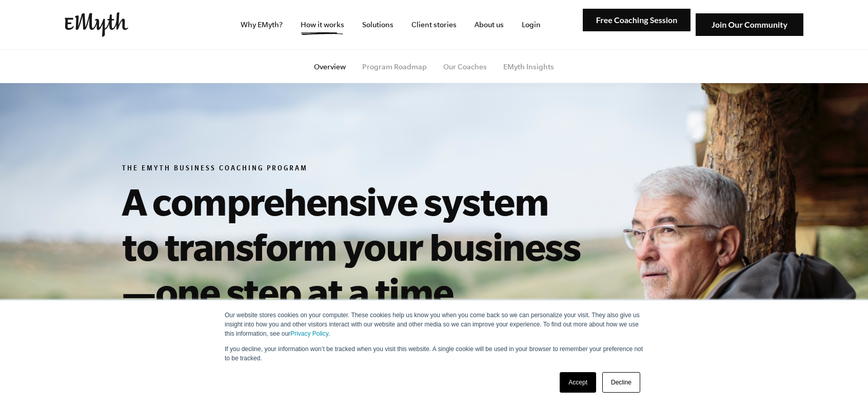  I want to click on img: Free Coaching Session, so click(636, 20).